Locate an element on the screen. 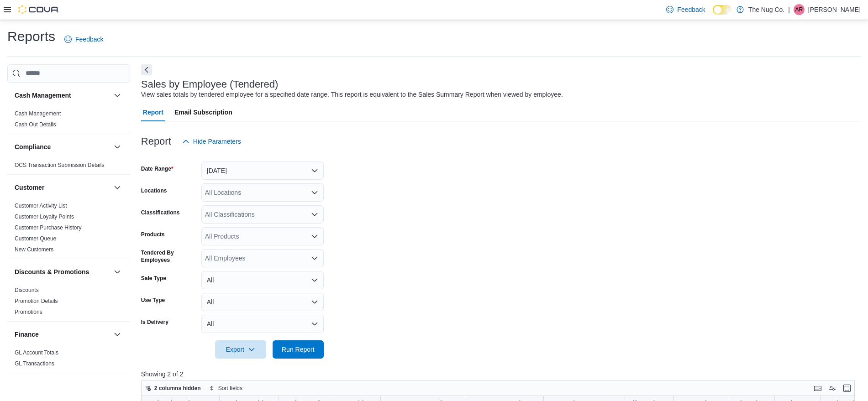 This screenshot has height=401, width=868. input: Dark Mode is located at coordinates (722, 10).